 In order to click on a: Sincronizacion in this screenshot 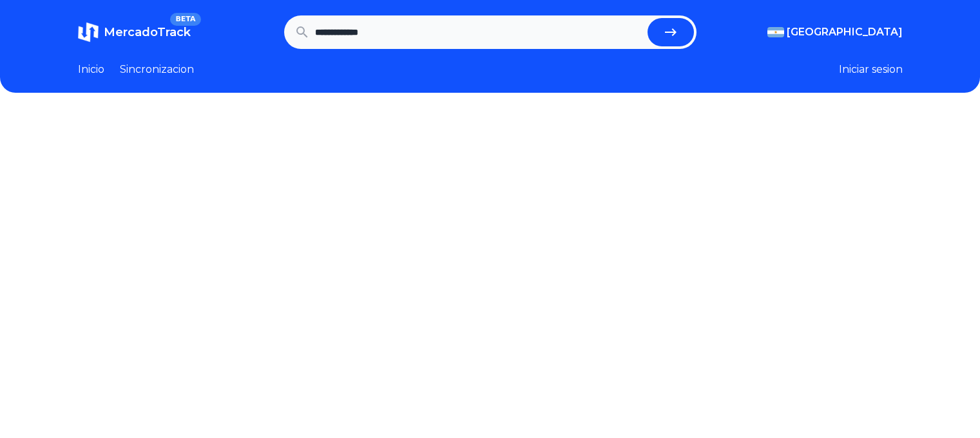, I will do `click(156, 70)`.